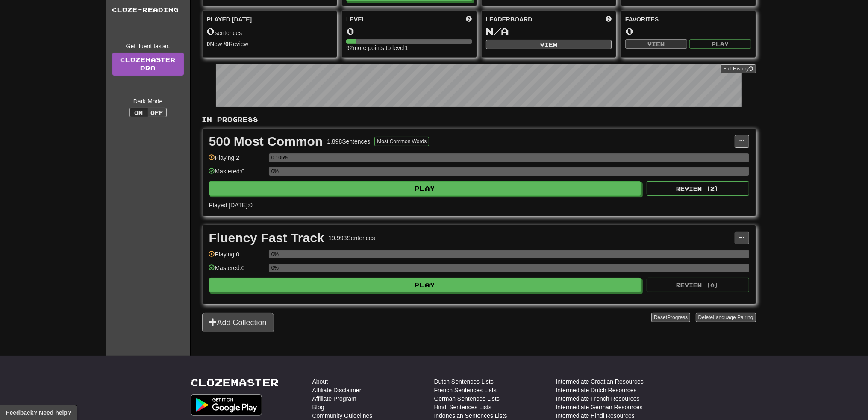  I want to click on button: Off, so click(158, 113).